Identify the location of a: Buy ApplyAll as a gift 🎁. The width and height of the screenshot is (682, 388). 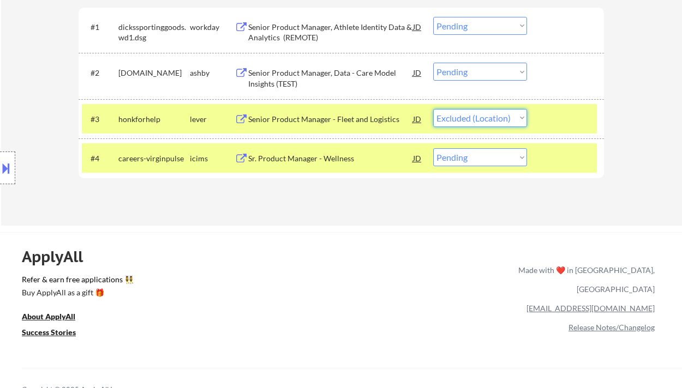
(76, 294).